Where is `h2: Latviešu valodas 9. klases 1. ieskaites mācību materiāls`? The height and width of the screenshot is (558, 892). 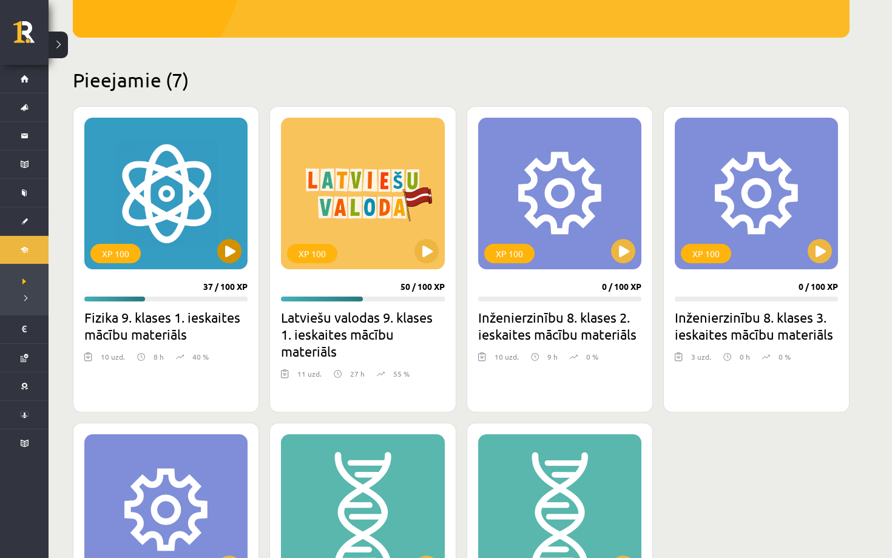
h2: Latviešu valodas 9. klases 1. ieskaites mācību materiāls is located at coordinates (362, 334).